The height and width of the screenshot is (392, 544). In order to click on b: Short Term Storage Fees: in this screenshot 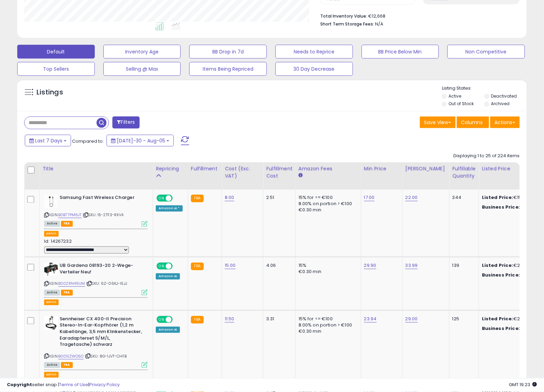, I will do `click(347, 23)`.